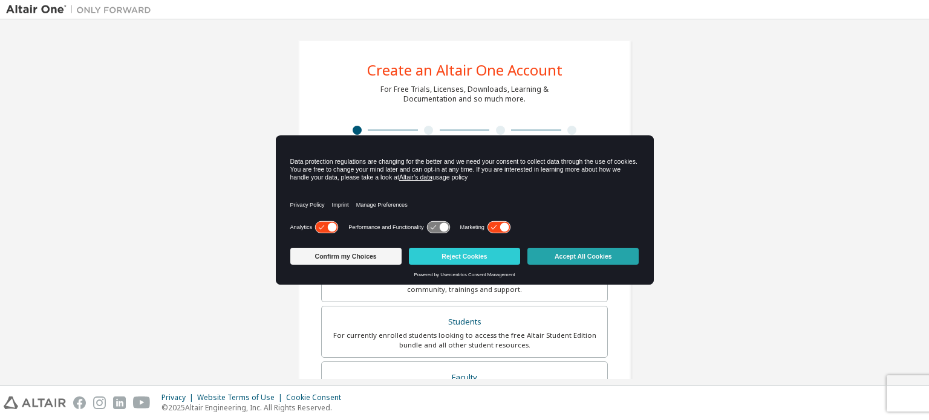  Describe the element at coordinates (99, 403) in the screenshot. I see `img: instagram.svg` at that location.